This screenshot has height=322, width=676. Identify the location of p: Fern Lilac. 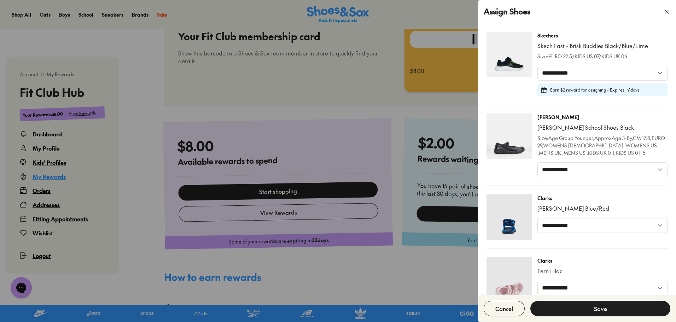
(550, 271).